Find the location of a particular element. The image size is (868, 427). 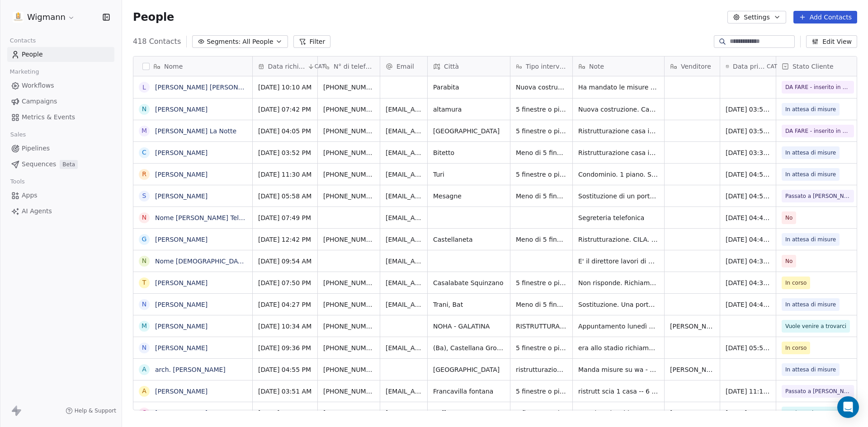

a: Apps is located at coordinates (61, 195).